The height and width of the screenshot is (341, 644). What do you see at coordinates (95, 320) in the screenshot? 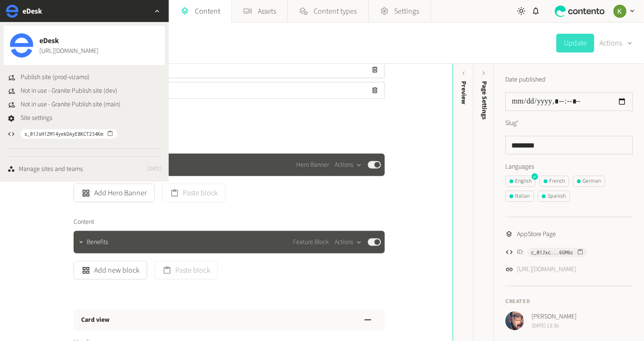
I see `h3: Card view` at bounding box center [95, 320].